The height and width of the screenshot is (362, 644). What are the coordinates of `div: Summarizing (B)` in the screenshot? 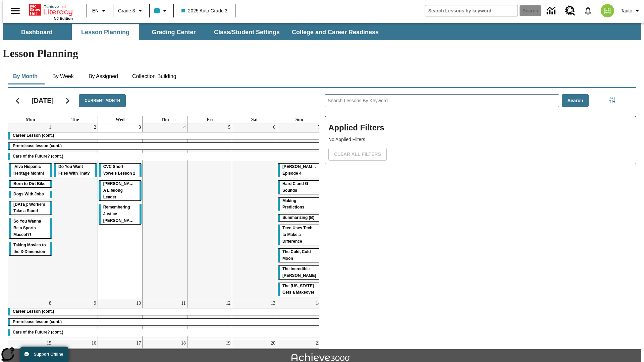 It's located at (299, 218).